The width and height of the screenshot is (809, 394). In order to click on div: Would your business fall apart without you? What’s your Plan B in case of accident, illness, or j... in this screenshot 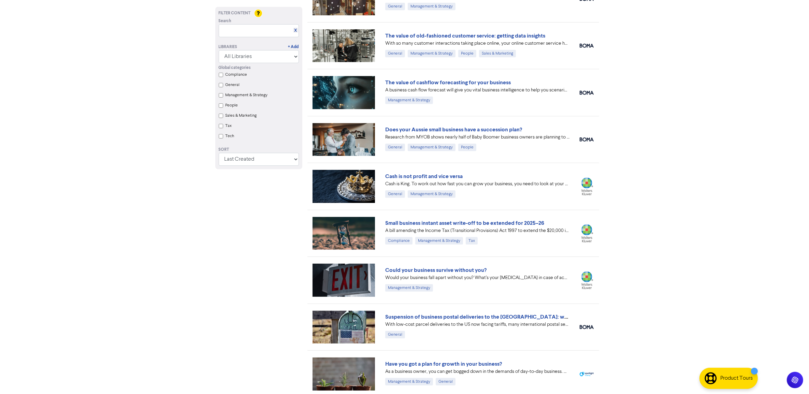, I will do `click(477, 278)`.